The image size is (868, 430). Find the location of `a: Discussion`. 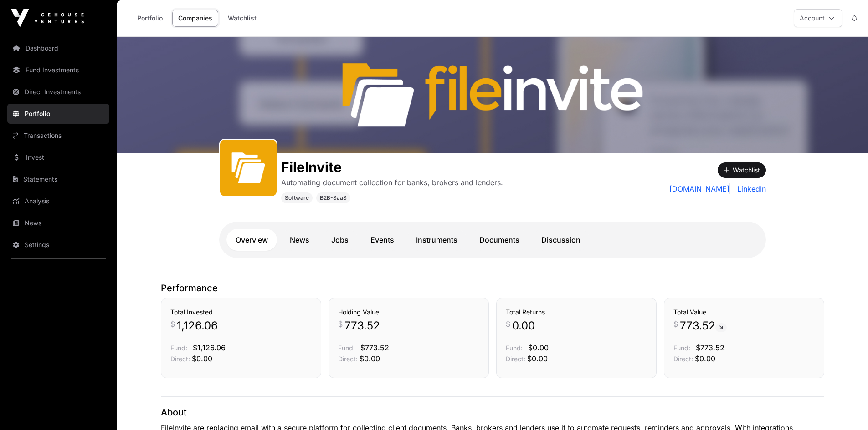

a: Discussion is located at coordinates (561, 240).